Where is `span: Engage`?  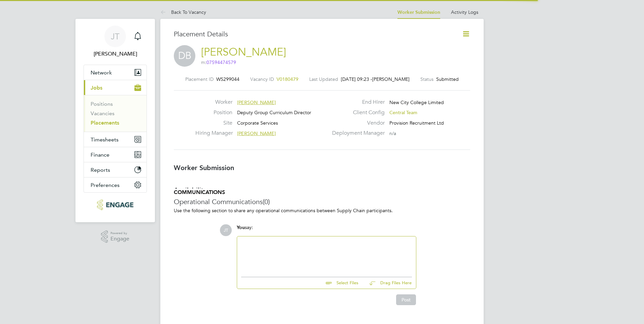
span: Engage is located at coordinates (120, 239).